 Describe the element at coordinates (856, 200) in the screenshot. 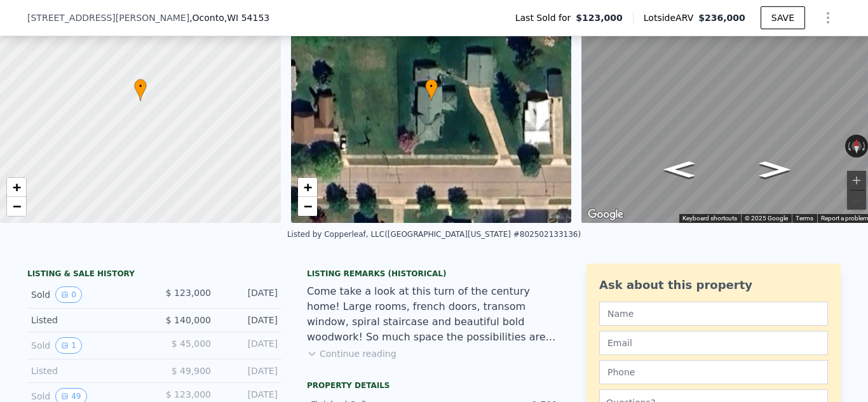

I see `button: Zoom out` at that location.